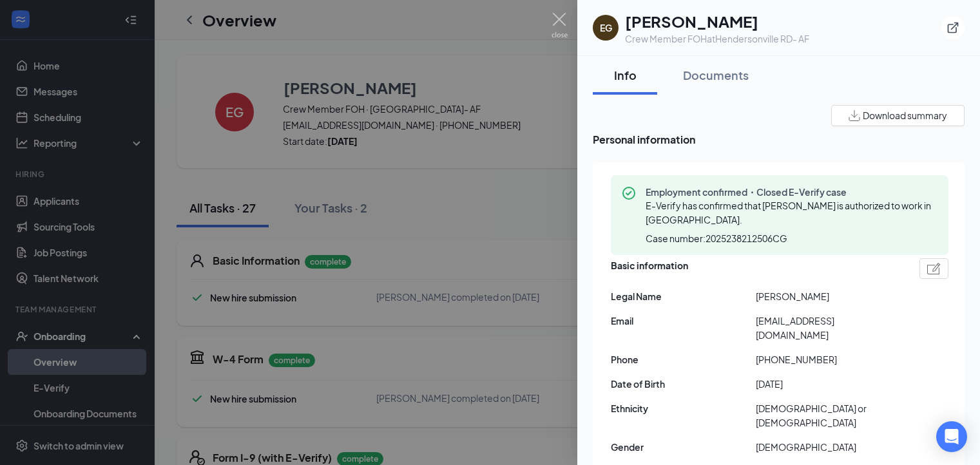 Image resolution: width=980 pixels, height=465 pixels. I want to click on span: Personal information, so click(778, 139).